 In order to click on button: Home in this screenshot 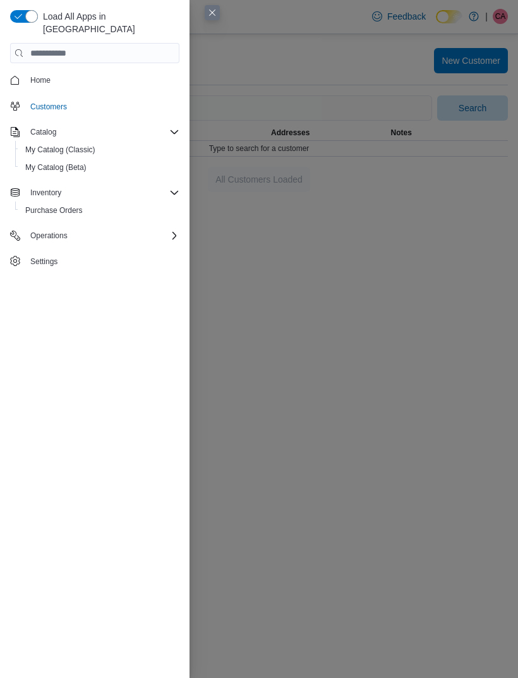, I will do `click(95, 80)`.